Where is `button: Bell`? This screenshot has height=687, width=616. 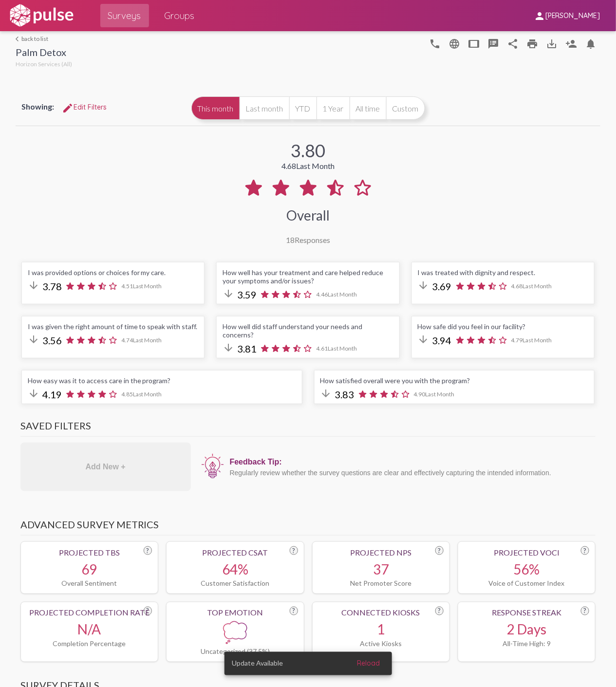
button: Bell is located at coordinates (590, 43).